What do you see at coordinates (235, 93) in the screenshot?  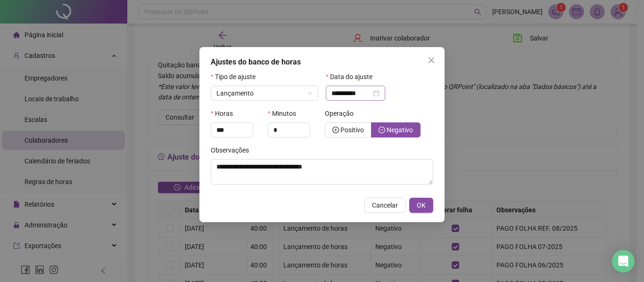 I see `span: Lançamento` at bounding box center [235, 93].